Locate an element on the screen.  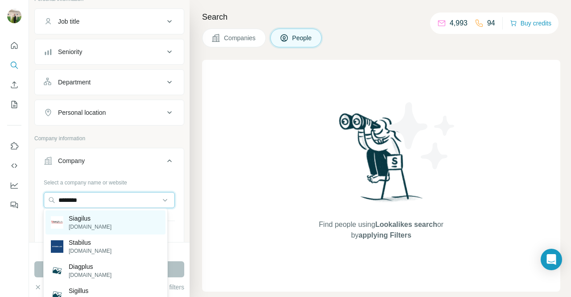
button: Buy credits is located at coordinates (530, 23).